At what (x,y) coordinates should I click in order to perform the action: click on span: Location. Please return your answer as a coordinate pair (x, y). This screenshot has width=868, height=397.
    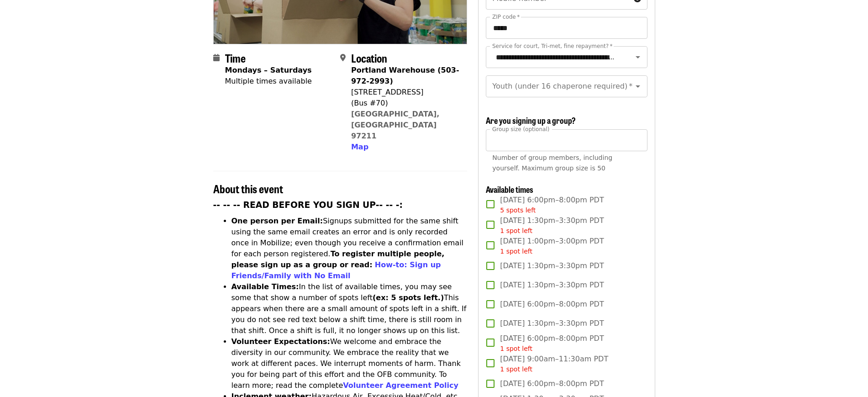
    Looking at the image, I should click on (369, 58).